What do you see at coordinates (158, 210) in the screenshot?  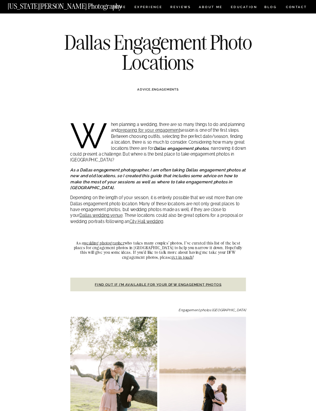 I see `p: Depending on the length of your session, it is entirely possible that we visit more than one Dall...` at bounding box center [158, 210].